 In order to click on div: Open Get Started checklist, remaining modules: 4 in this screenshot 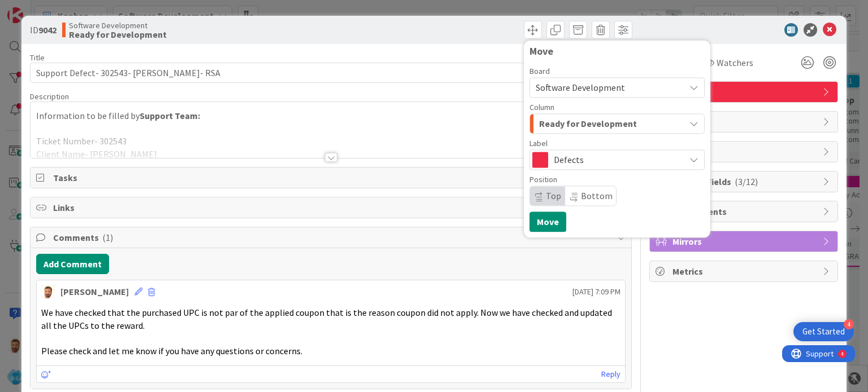, I will do `click(823, 332)`.